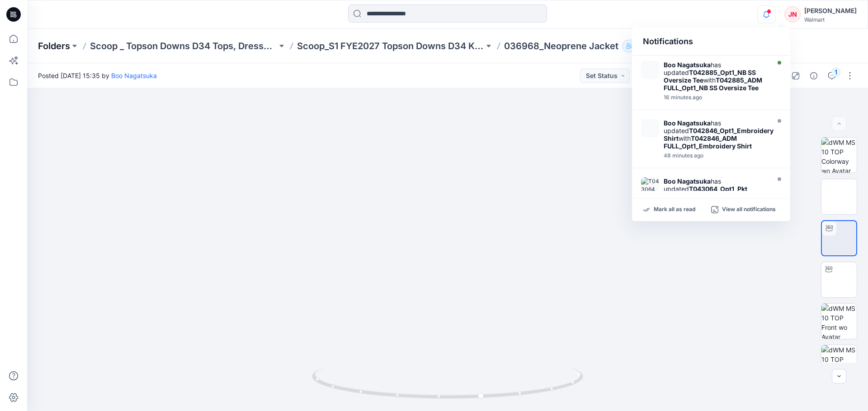 The width and height of the screenshot is (868, 411). Describe the element at coordinates (708, 142) in the screenshot. I see `strong: T042846_ADM FULL_Opt1_Embroidery Shirt` at that location.